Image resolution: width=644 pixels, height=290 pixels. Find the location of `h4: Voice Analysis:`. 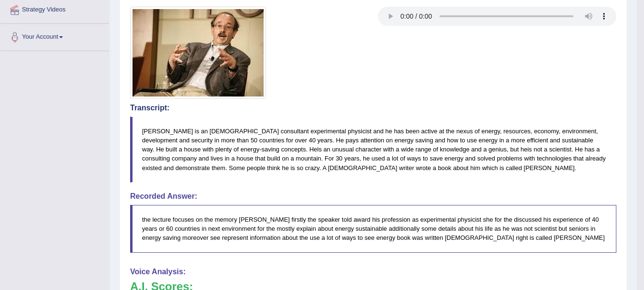

h4: Voice Analysis: is located at coordinates (373, 272).